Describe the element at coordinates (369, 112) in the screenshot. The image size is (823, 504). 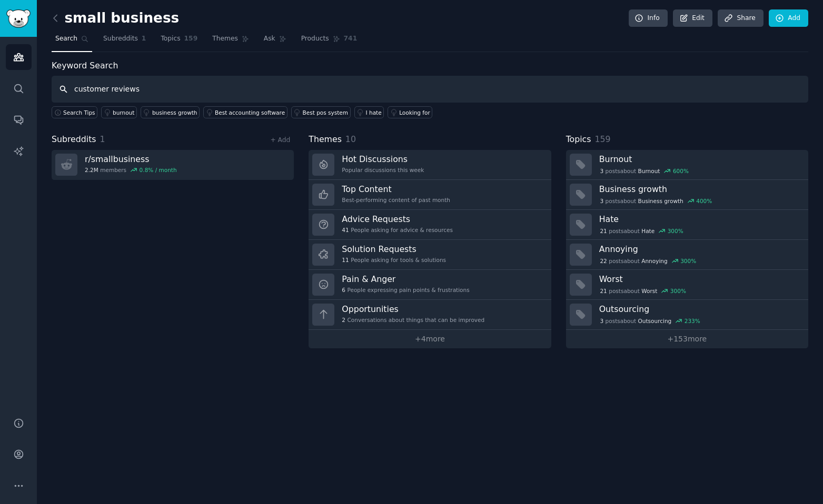
I see `a: I hate` at that location.